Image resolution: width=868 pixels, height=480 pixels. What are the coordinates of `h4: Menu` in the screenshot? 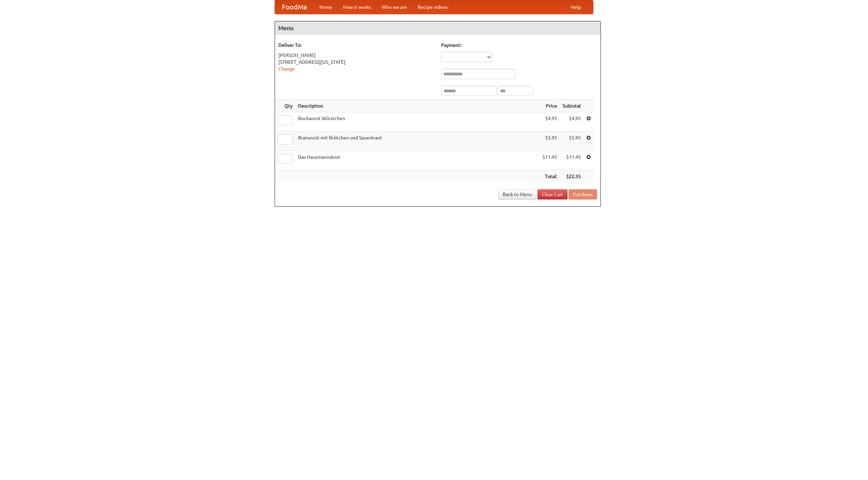 It's located at (438, 28).